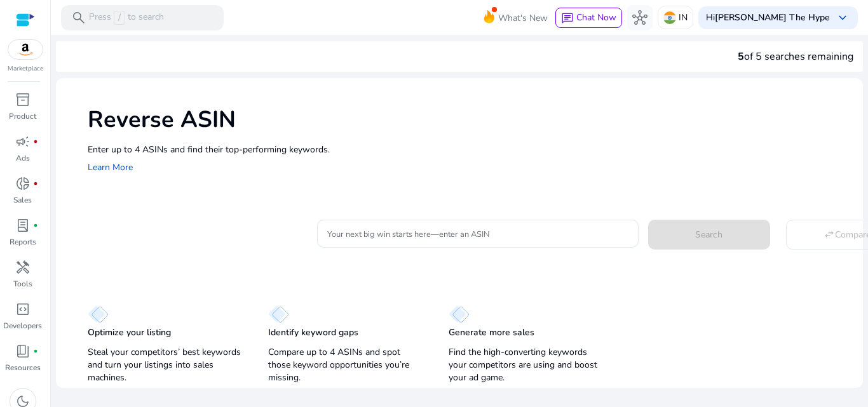 The width and height of the screenshot is (868, 407). I want to click on p: Compare up to 4 ASINs and spot those keyword opportunities you’re missing., so click(346, 365).